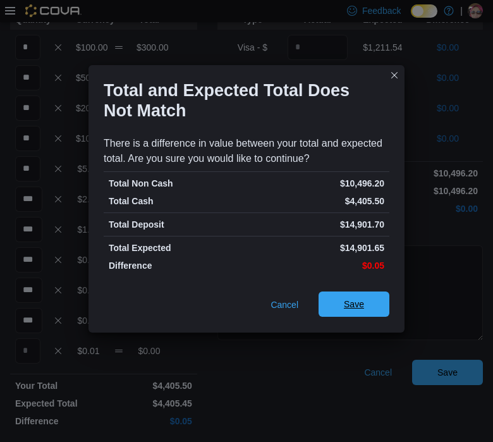  Describe the element at coordinates (317, 248) in the screenshot. I see `p: $14,901.65` at that location.